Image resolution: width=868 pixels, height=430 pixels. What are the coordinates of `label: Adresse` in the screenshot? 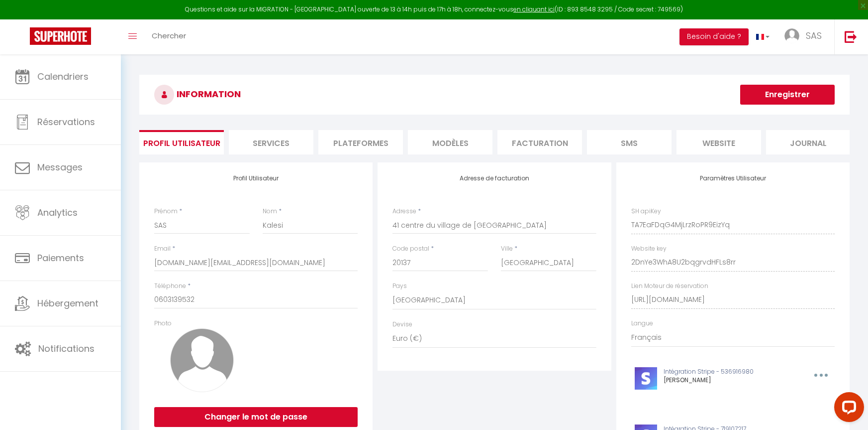 It's located at (405, 211).